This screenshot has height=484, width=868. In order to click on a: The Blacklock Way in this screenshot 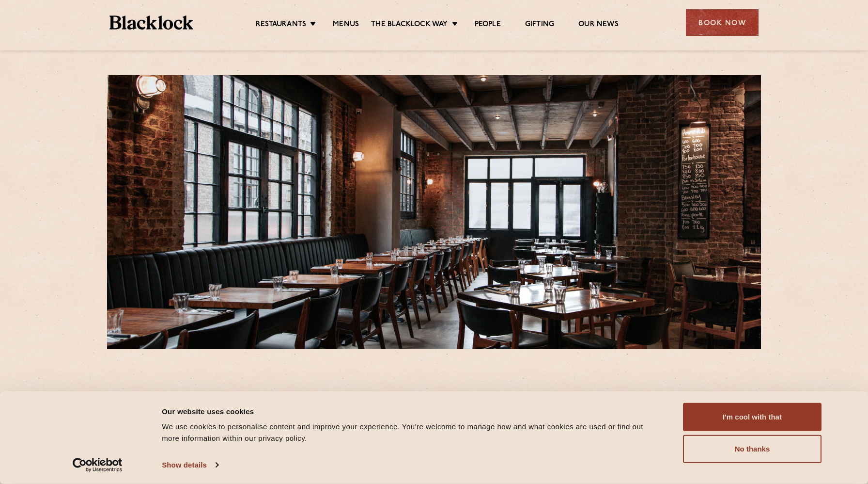, I will do `click(409, 25)`.